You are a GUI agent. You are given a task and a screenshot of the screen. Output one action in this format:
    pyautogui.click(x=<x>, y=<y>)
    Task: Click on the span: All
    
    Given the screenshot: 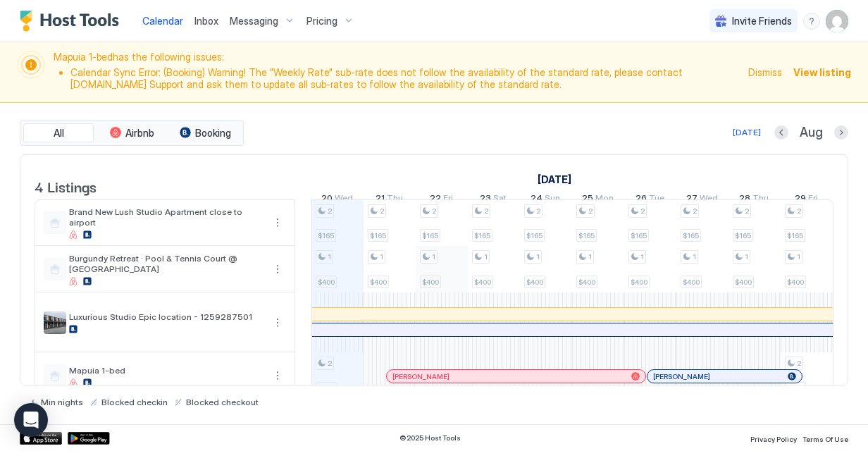 What is the action you would take?
    pyautogui.click(x=58, y=133)
    